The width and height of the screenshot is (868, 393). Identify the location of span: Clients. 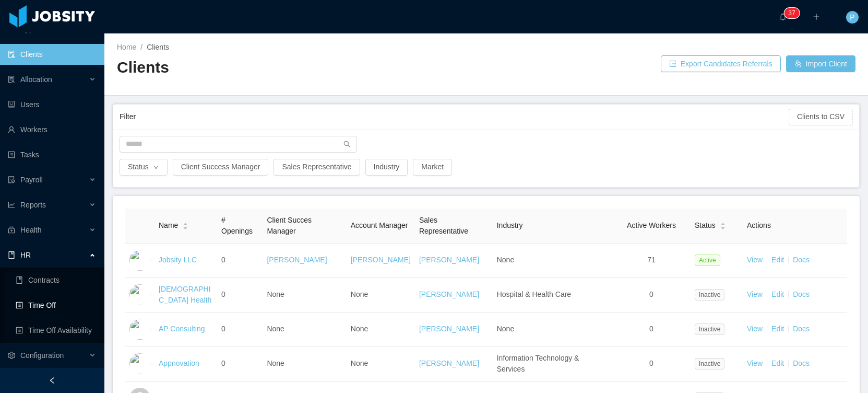
(157, 47).